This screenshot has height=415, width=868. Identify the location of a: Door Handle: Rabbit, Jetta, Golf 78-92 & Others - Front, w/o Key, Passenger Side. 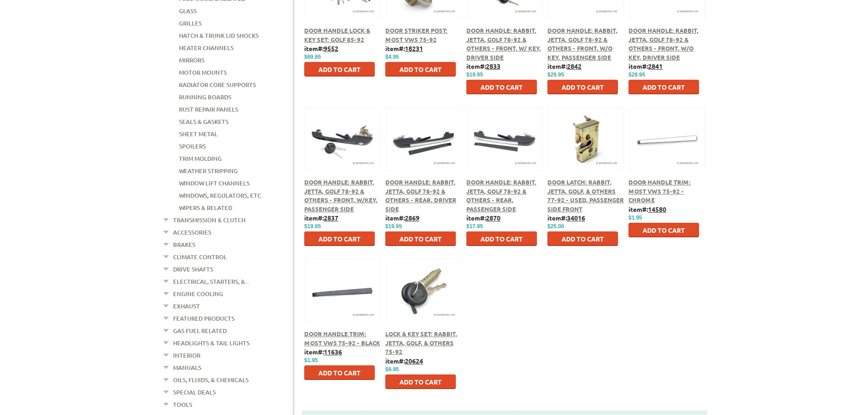
(583, 44).